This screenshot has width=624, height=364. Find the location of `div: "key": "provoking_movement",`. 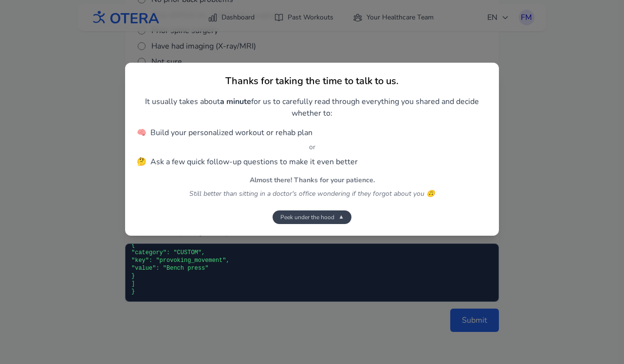

div: "key": "provoking_movement", is located at coordinates (312, 260).